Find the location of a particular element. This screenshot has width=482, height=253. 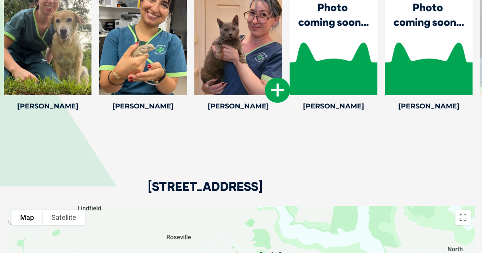

button: Show street map is located at coordinates (27, 217).